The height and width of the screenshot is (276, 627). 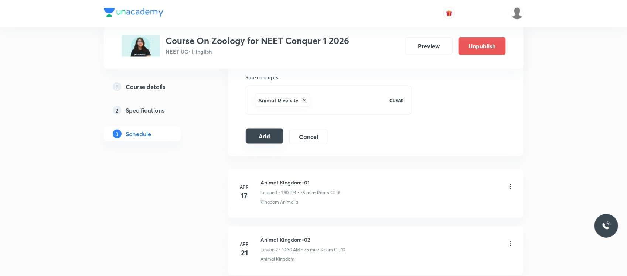 What do you see at coordinates (133, 13) in the screenshot?
I see `a: Company Logo` at bounding box center [133, 13].